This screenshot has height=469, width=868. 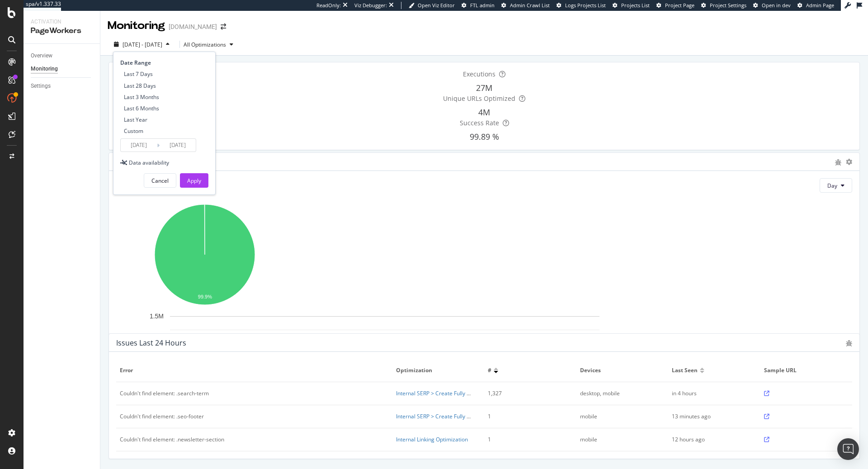 What do you see at coordinates (160, 180) in the screenshot?
I see `button: Cancel` at bounding box center [160, 180].